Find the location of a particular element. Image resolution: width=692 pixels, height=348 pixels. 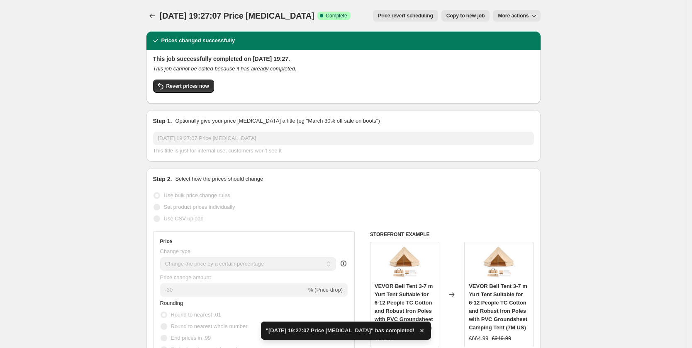

button: Copy to new job is located at coordinates (465, 16).